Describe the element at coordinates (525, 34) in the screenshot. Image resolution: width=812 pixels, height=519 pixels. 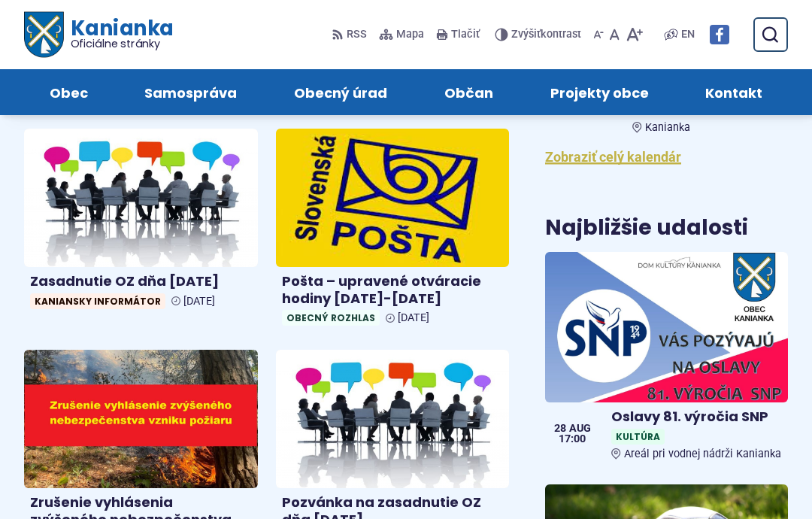
I see `span: Zvýšiť` at that location.